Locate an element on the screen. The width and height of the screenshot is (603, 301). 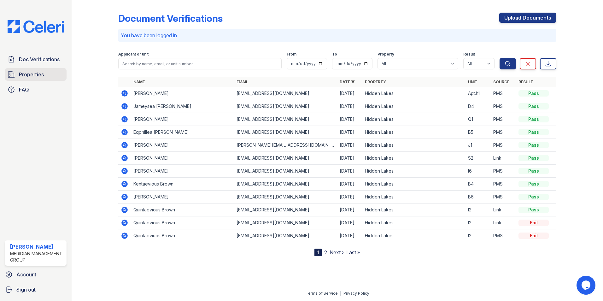
a: Name is located at coordinates (139, 82).